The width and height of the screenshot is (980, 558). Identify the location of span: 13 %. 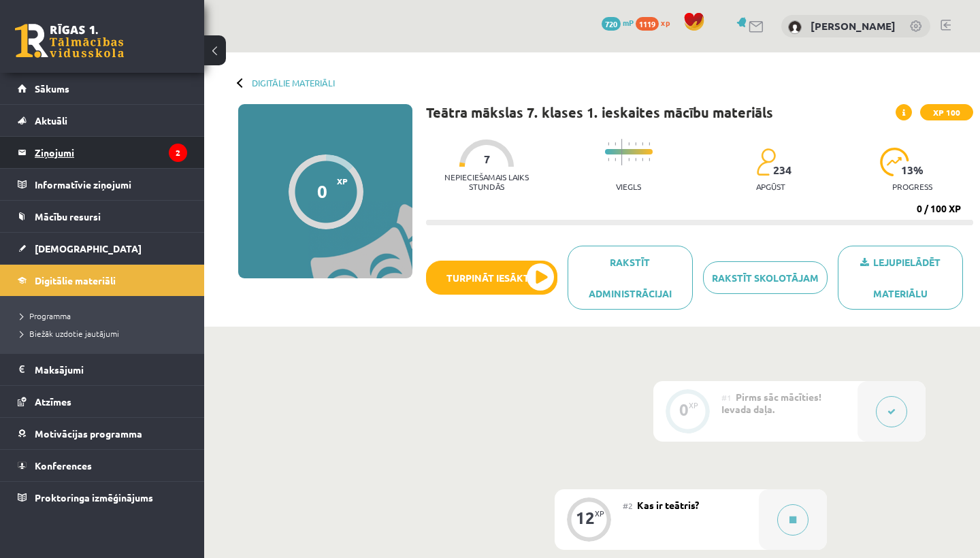
(913, 170).